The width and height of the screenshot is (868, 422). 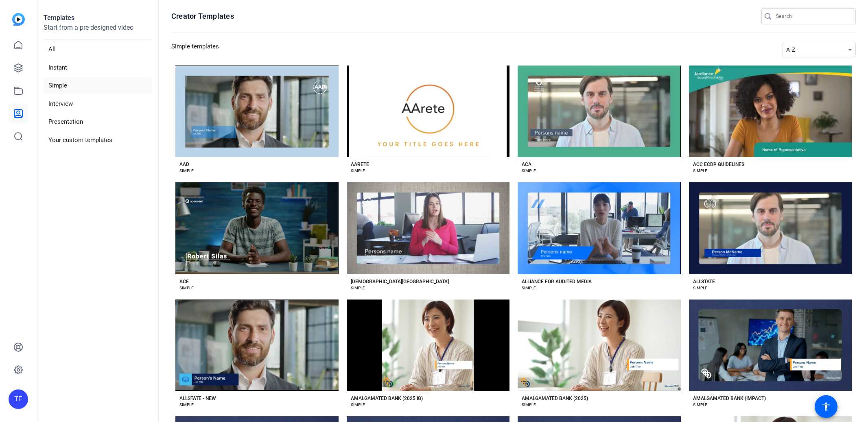 I want to click on div: AAD, so click(x=185, y=165).